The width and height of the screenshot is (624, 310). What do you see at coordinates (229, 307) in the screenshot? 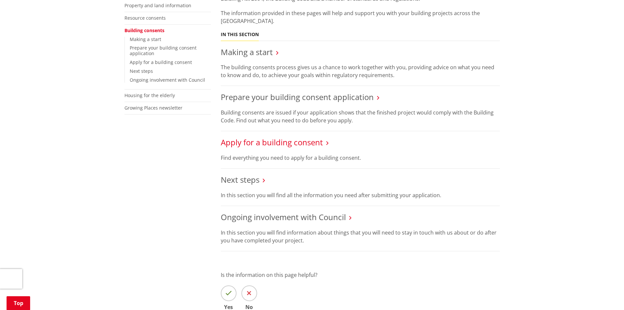
I see `span: Yes` at bounding box center [229, 307].